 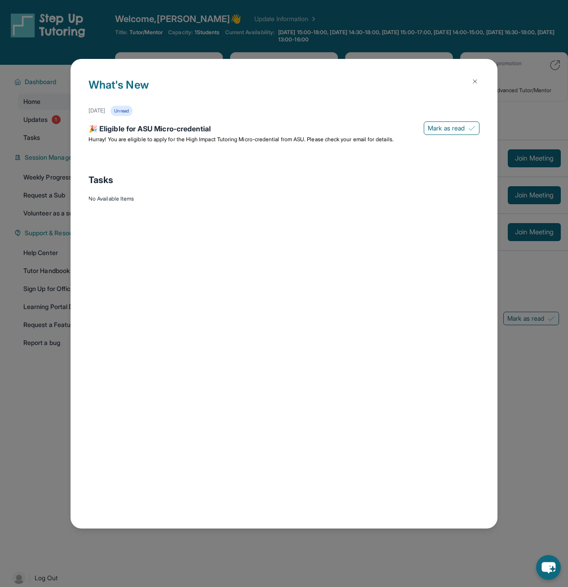 I want to click on button: Mark as read, so click(x=452, y=128).